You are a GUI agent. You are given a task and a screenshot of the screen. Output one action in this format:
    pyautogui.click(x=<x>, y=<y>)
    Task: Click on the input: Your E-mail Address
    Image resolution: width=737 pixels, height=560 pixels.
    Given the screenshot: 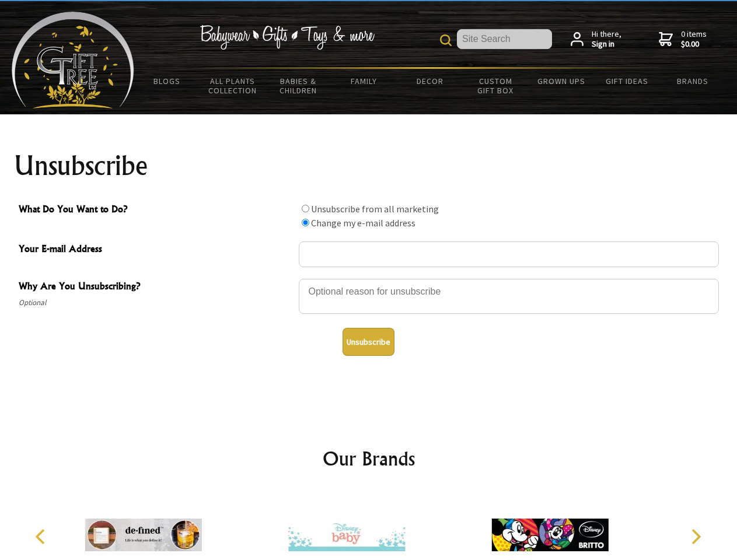 What is the action you would take?
    pyautogui.click(x=509, y=255)
    